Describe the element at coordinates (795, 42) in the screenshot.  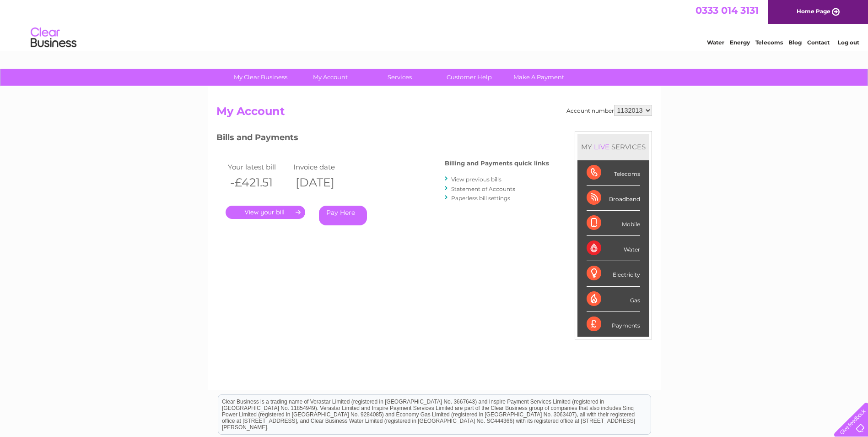
I see `a: Blog` at that location.